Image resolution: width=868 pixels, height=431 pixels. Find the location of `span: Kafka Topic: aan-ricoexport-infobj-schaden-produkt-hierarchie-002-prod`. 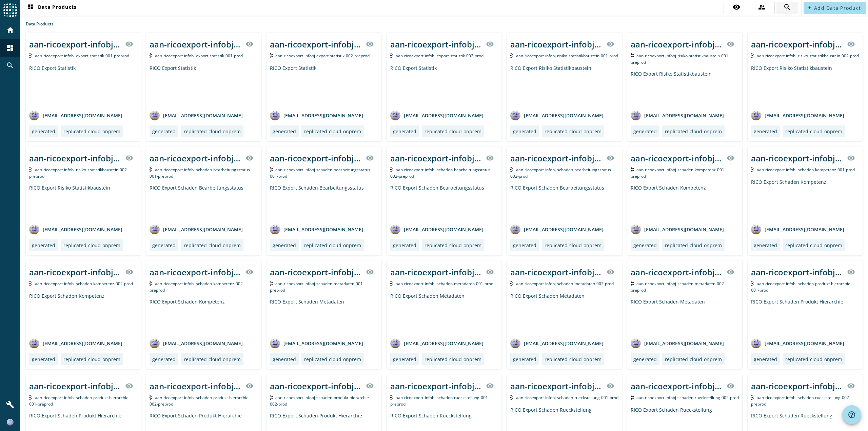

span: Kafka Topic: aan-ricoexport-infobj-schaden-produkt-hierarchie-002-prod is located at coordinates (320, 401).